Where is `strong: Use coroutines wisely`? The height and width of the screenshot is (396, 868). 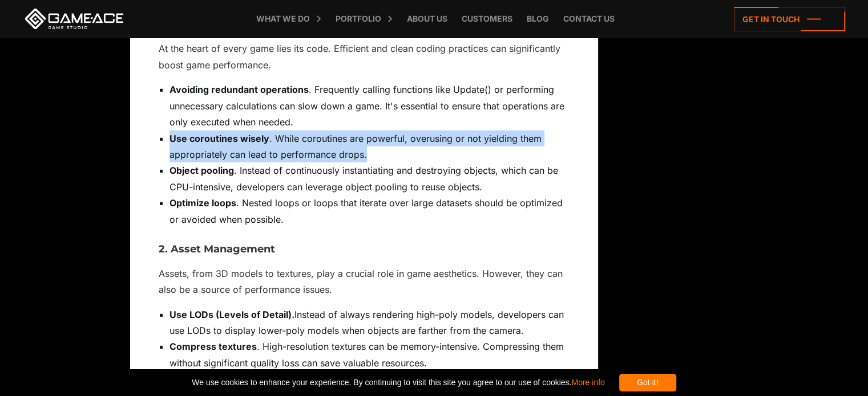 strong: Use coroutines wisely is located at coordinates (219, 139).